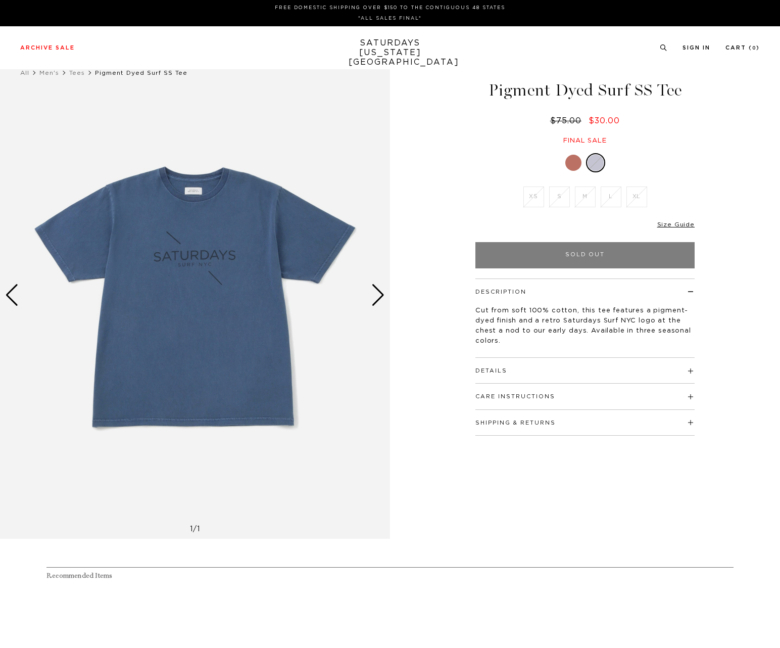 This screenshot has width=780, height=648. Describe the element at coordinates (515, 423) in the screenshot. I see `button: Shipping & Returns` at that location.